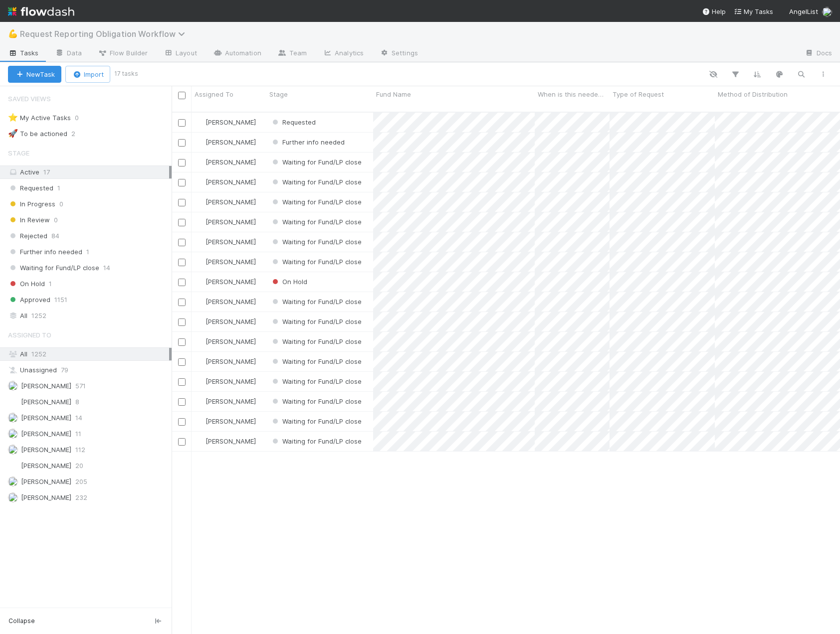 The height and width of the screenshot is (634, 840). Describe the element at coordinates (180, 53) in the screenshot. I see `a: Layout` at that location.